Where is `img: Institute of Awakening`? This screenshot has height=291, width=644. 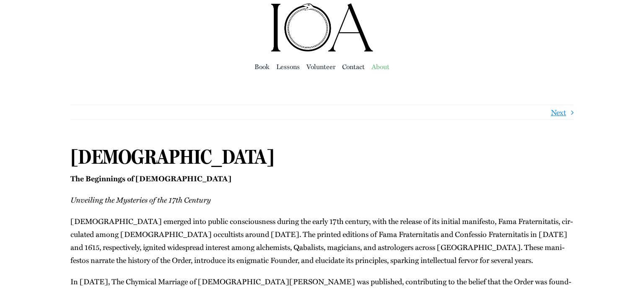
img: Institute of Awakening is located at coordinates (322, 28).